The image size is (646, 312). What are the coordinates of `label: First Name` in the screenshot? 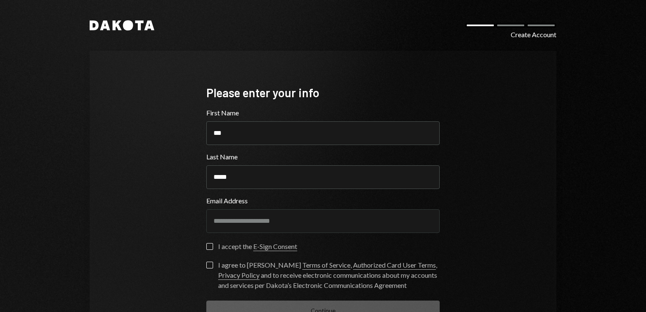 It's located at (323, 113).